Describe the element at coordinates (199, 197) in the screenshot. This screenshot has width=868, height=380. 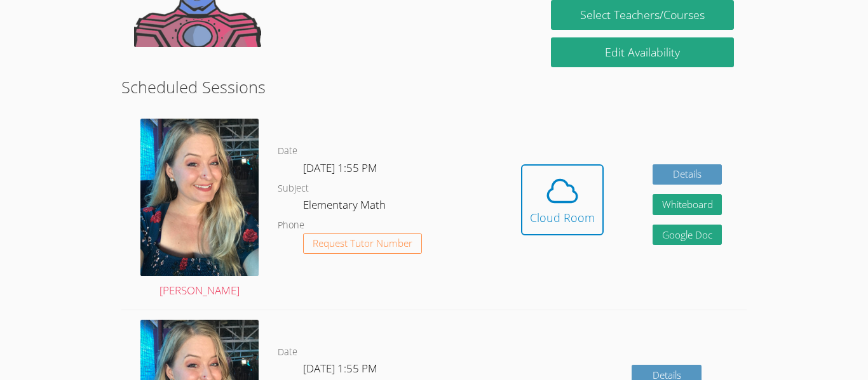
I see `img: avatar.png` at that location.